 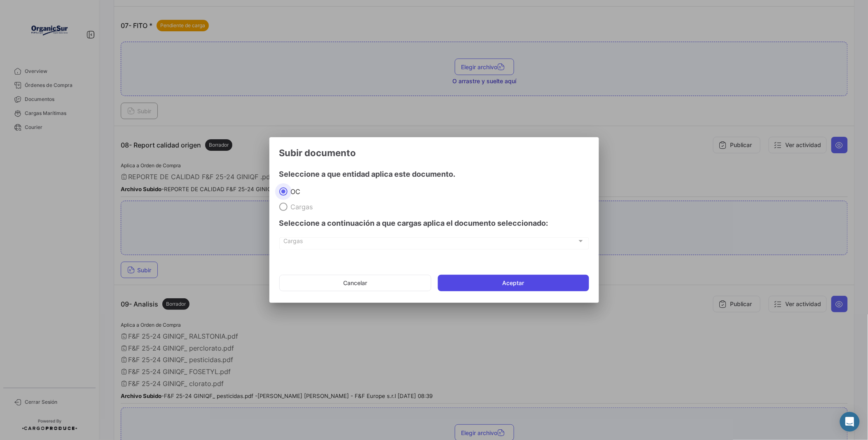 I want to click on h4: Seleccione a continuación a que cargas aplica el documento seleccionado:, so click(x=434, y=223).